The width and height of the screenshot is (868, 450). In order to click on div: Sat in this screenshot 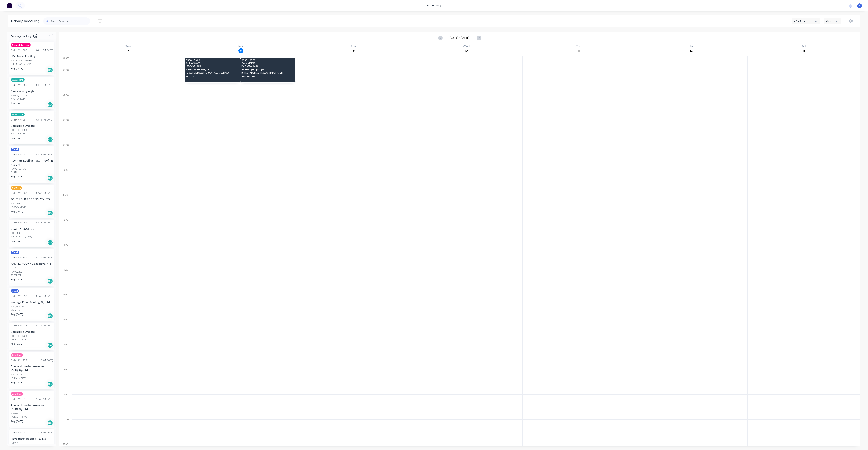, I will do `click(804, 46)`.